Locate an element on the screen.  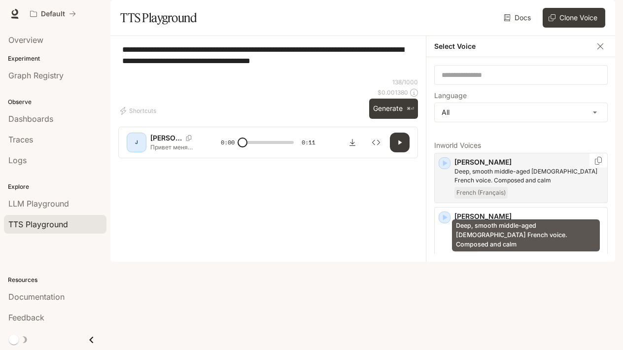
h1: TTS Playground is located at coordinates (158, 18).